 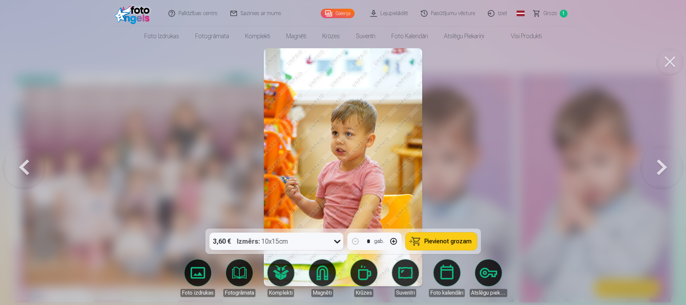 What do you see at coordinates (197, 292) in the screenshot?
I see `div: Foto izdrukas` at bounding box center [197, 292].